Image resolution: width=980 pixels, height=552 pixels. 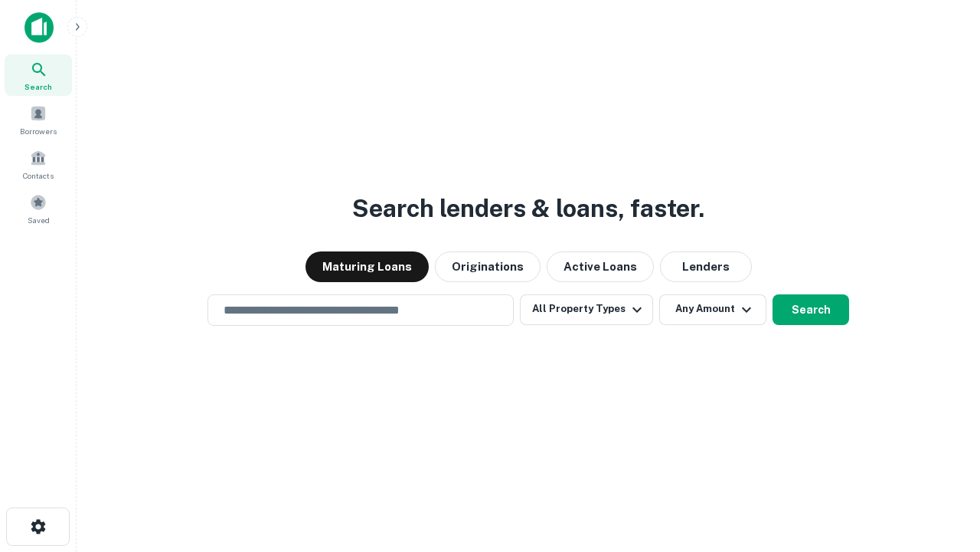 What do you see at coordinates (39, 75) in the screenshot?
I see `div: Search` at bounding box center [39, 75].